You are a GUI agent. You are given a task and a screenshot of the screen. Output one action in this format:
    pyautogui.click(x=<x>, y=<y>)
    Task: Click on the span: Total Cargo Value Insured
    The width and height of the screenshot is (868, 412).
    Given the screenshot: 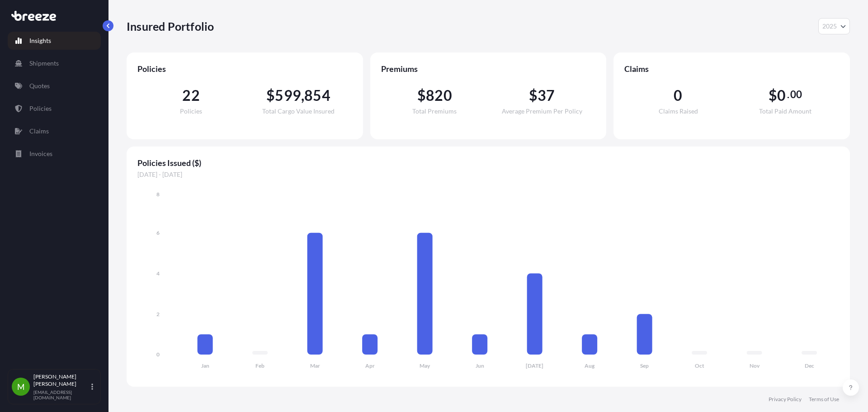 What is the action you would take?
    pyautogui.click(x=299, y=112)
    